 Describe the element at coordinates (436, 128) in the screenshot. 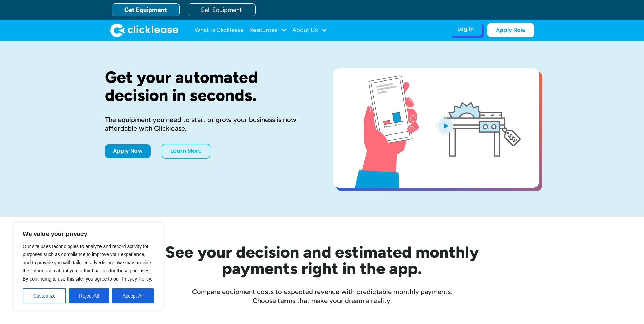

I see `a: open lightbox` at that location.